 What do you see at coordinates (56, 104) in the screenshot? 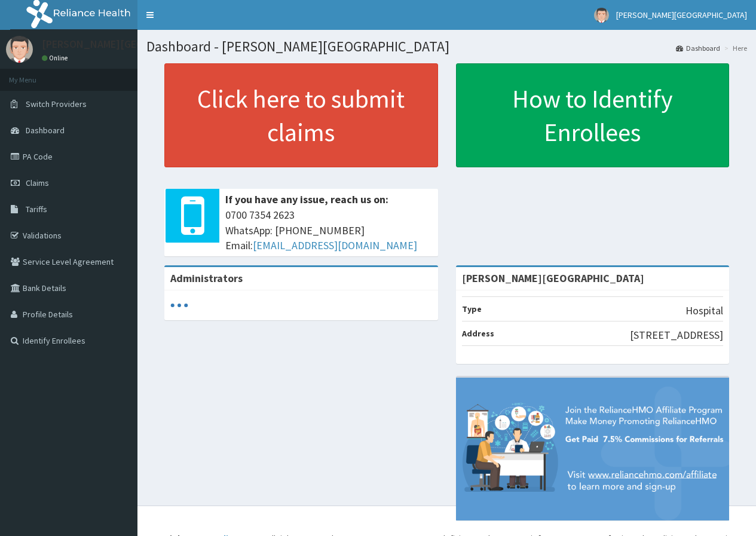
I see `span: Switch Providers` at bounding box center [56, 104].